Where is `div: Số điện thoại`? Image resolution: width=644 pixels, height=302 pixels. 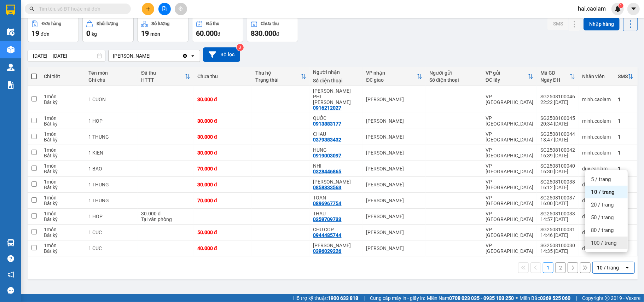 div: Số điện thoại is located at coordinates (454, 80).